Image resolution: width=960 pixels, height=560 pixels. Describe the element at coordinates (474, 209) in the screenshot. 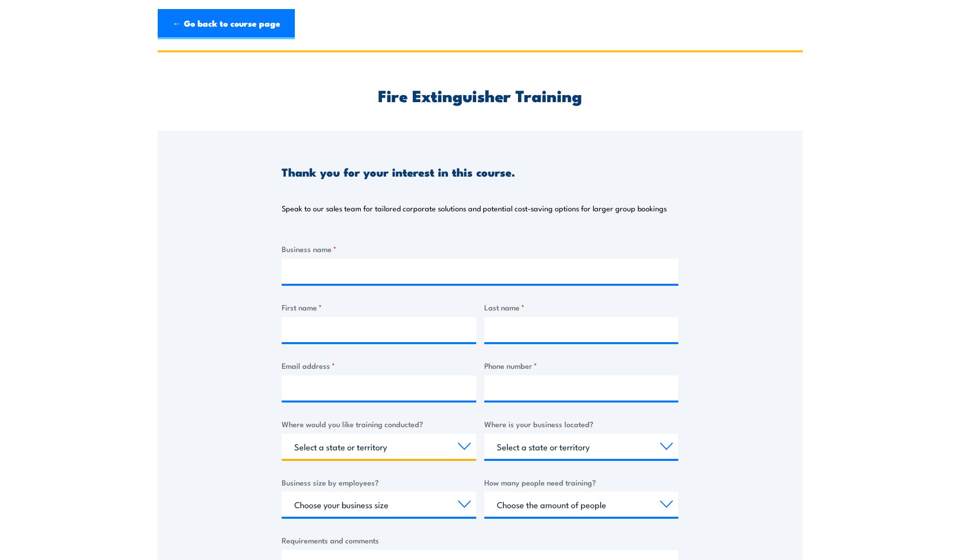

I see `p: Speak to our sales team for tailored corporate solutions and potential cost-saving options for la...` at that location.